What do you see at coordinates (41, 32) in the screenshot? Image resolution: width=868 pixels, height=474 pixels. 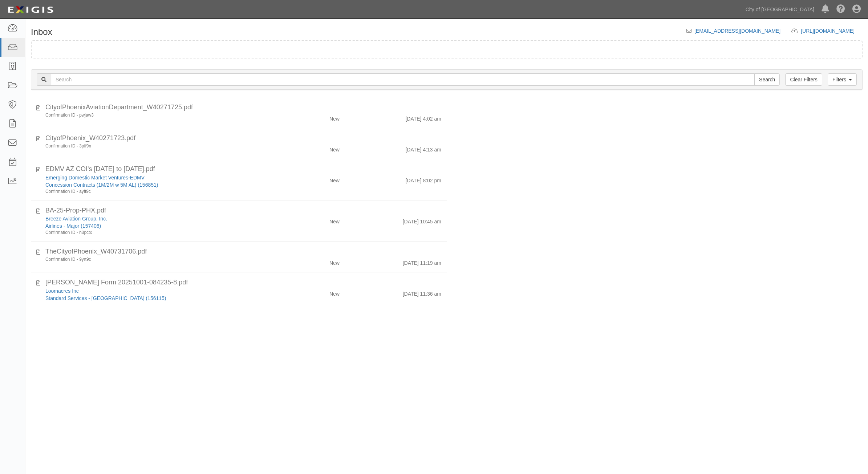 I see `h1: Inbox` at bounding box center [41, 32].